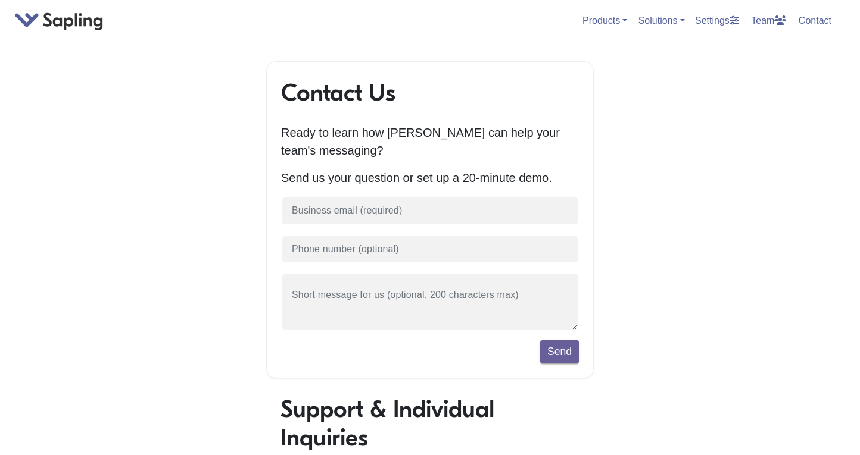  Describe the element at coordinates (661, 20) in the screenshot. I see `a: Solutions` at that location.